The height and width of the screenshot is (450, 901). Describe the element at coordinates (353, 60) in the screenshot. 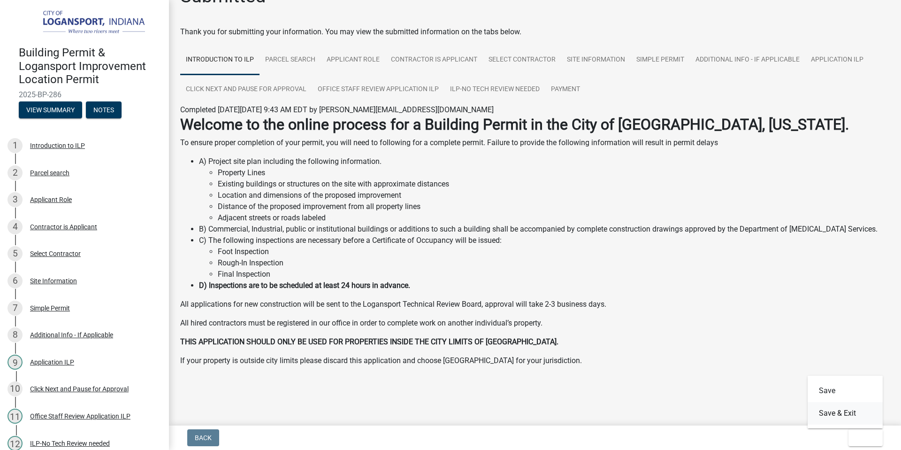

I see `a: Applicant Role` at that location.